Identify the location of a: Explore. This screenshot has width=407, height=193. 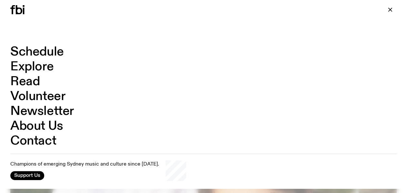
(32, 67).